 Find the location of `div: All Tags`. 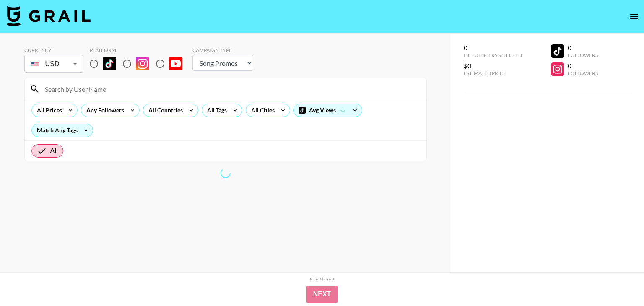

div: All Tags is located at coordinates (215, 110).